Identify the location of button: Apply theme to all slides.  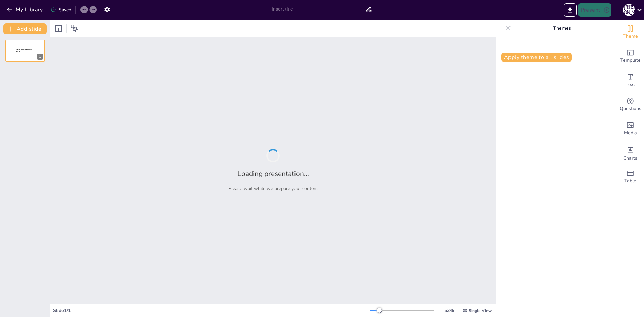
(536, 57).